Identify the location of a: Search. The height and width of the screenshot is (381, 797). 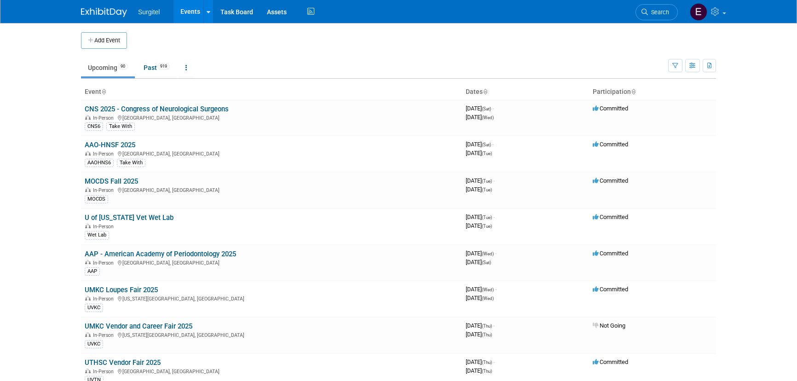
(656, 12).